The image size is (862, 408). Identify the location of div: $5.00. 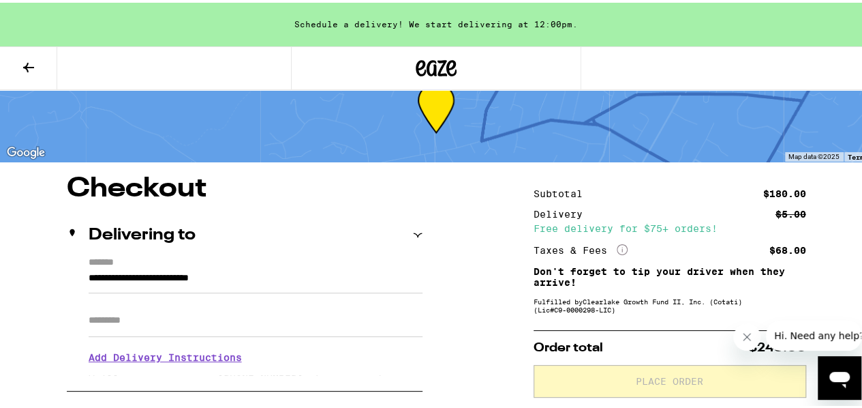
(791, 211).